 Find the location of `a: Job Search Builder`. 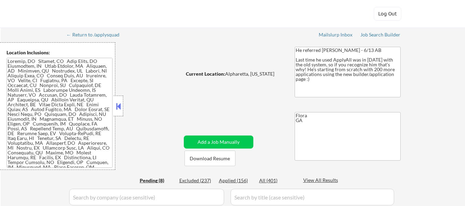

a: Job Search Builder is located at coordinates (380, 35).